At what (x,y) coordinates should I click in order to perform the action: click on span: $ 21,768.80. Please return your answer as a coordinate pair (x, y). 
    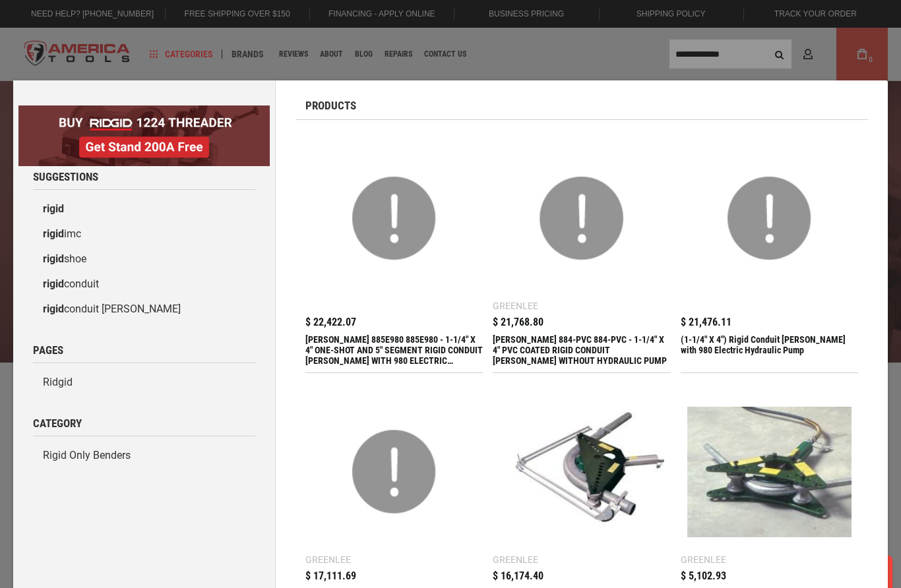
    Looking at the image, I should click on (518, 323).